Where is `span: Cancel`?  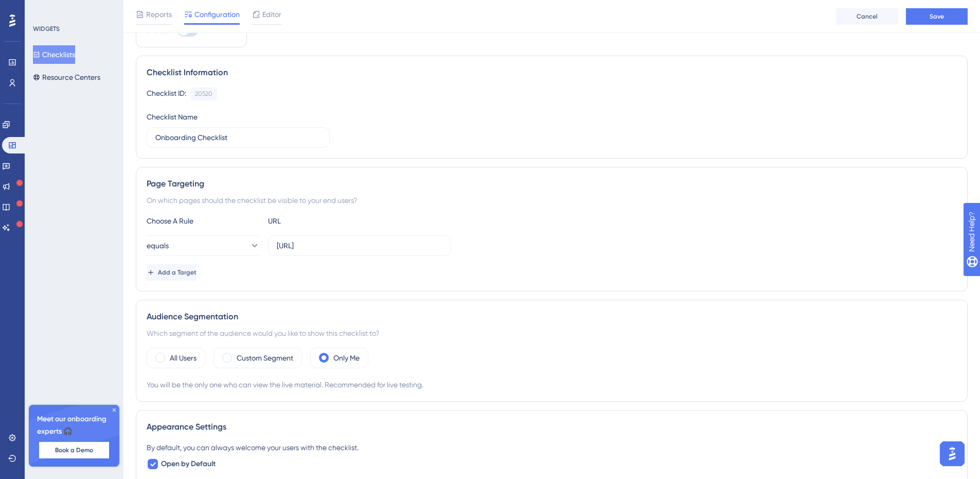
span: Cancel is located at coordinates (866, 17).